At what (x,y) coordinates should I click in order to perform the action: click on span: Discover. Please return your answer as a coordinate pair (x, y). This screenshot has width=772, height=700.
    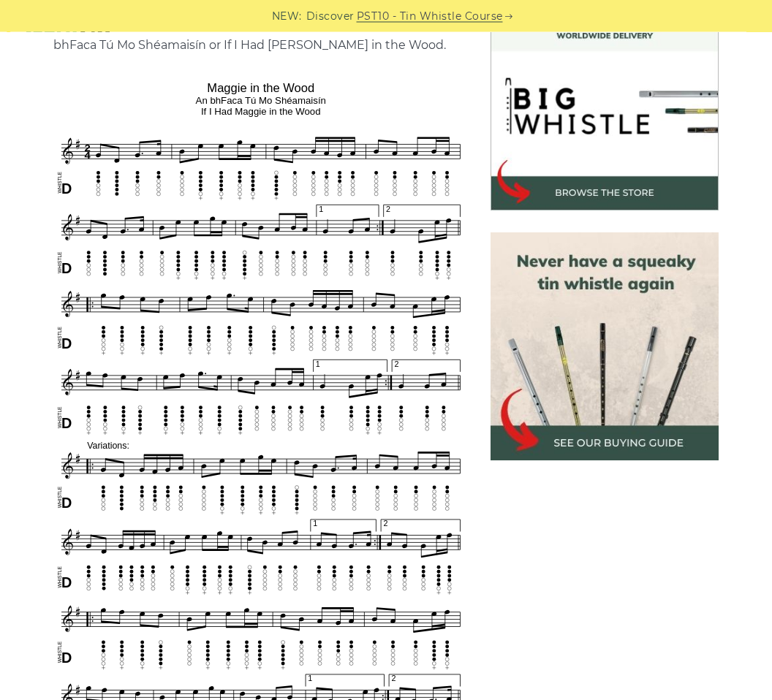
    Looking at the image, I should click on (331, 16).